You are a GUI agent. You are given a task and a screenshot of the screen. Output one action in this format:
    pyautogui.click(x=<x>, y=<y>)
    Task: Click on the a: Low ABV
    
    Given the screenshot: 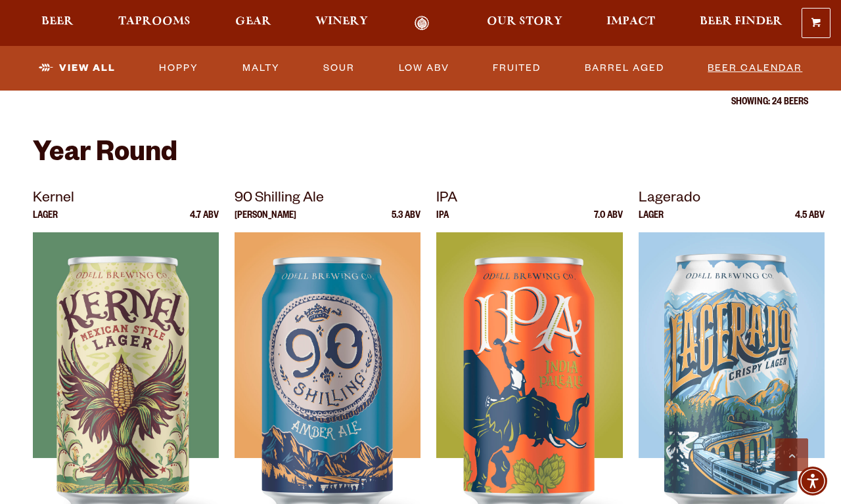 What is the action you would take?
    pyautogui.click(x=424, y=68)
    